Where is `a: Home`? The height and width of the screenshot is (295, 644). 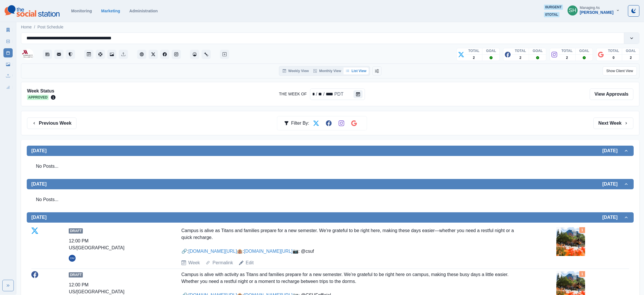
a: Home is located at coordinates (26, 27).